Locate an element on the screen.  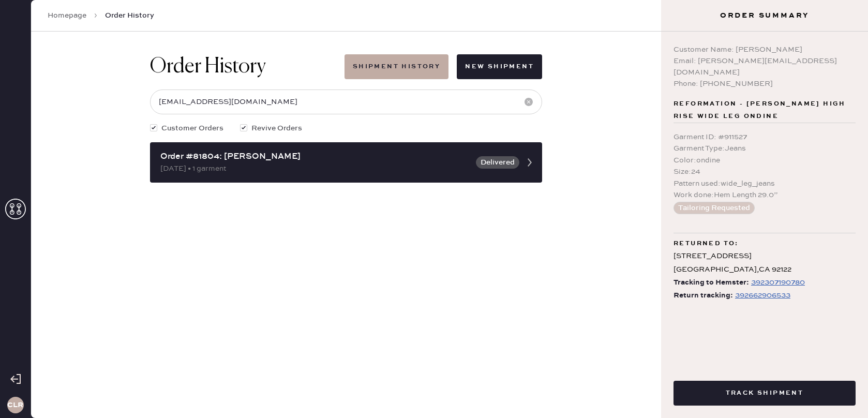
div: https://www.fedex.com/apps/fedextrack/?tracknumbers=392307190780&cntry_code=US is located at coordinates (778, 283).